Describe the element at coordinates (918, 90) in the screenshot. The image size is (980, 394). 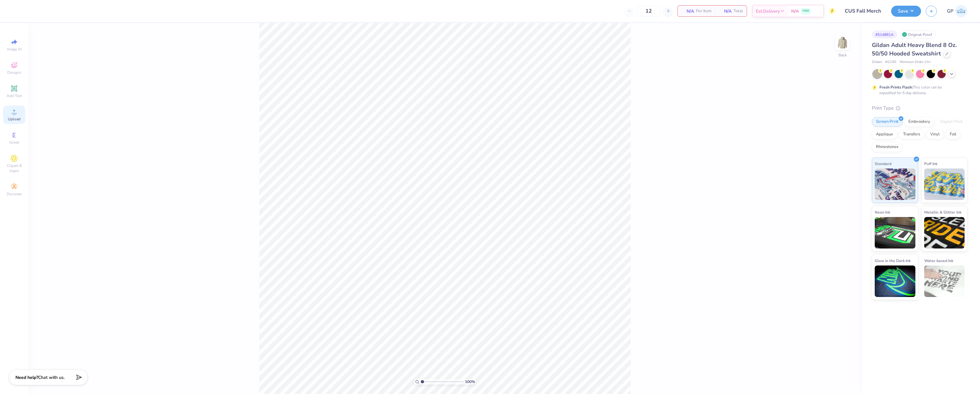
I see `div: This color can be expedited for 5 day delivery.` at that location.